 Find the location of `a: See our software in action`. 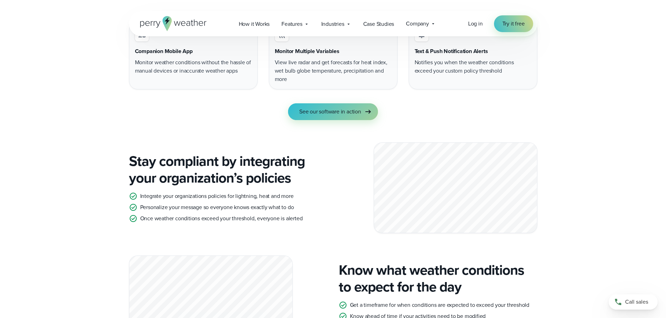

a: See our software in action is located at coordinates (333, 112).